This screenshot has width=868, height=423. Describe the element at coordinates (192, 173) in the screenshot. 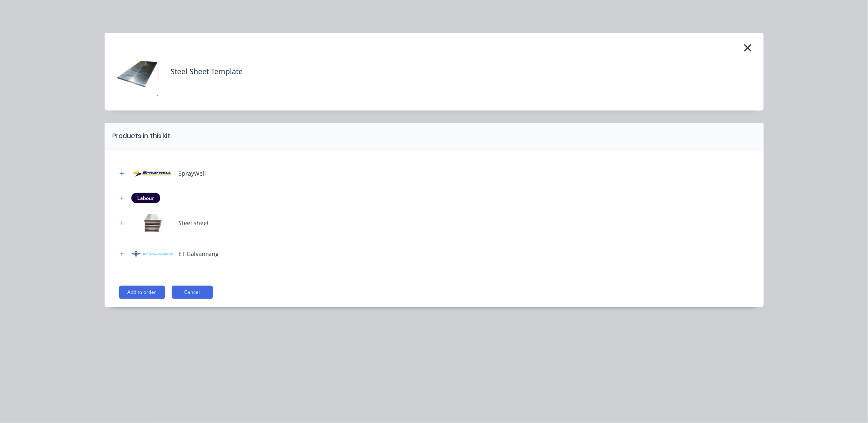

I see `div: SprayWell` at that location.